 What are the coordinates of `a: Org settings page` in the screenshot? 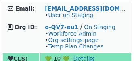 It's located at (73, 40).